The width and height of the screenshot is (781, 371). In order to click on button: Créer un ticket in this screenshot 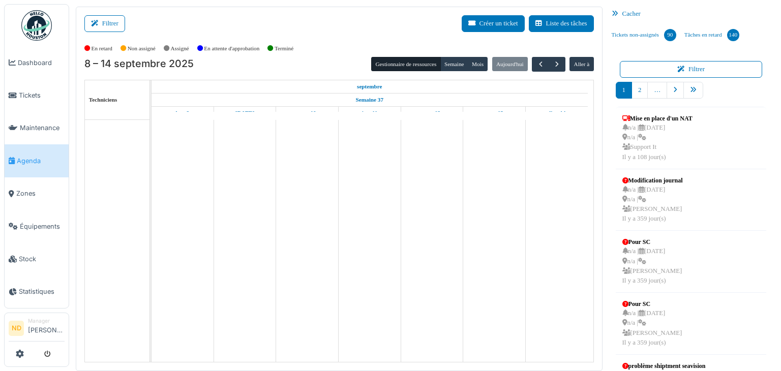, I will do `click(493, 23)`.